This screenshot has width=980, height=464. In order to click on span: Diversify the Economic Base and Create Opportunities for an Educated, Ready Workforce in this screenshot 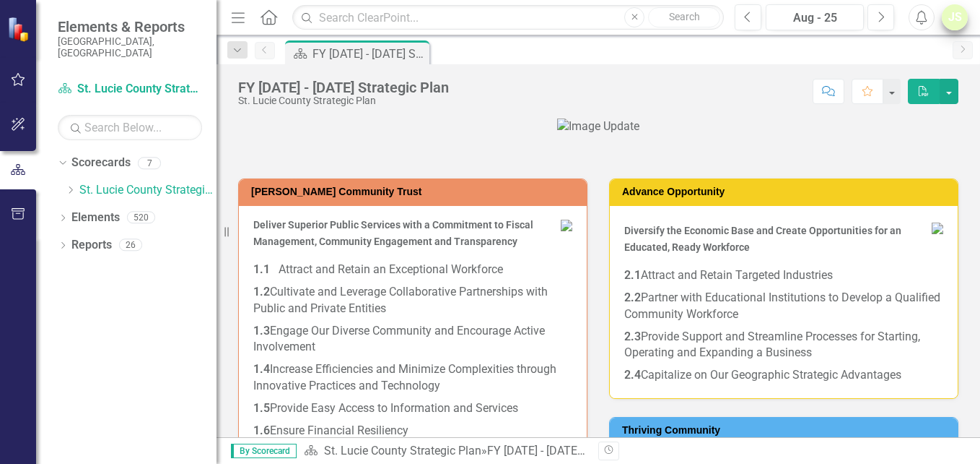, I will do `click(763, 238)`.